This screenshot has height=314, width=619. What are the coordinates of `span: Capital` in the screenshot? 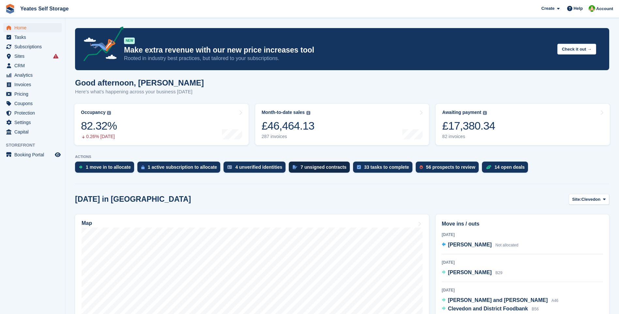 It's located at (34, 132).